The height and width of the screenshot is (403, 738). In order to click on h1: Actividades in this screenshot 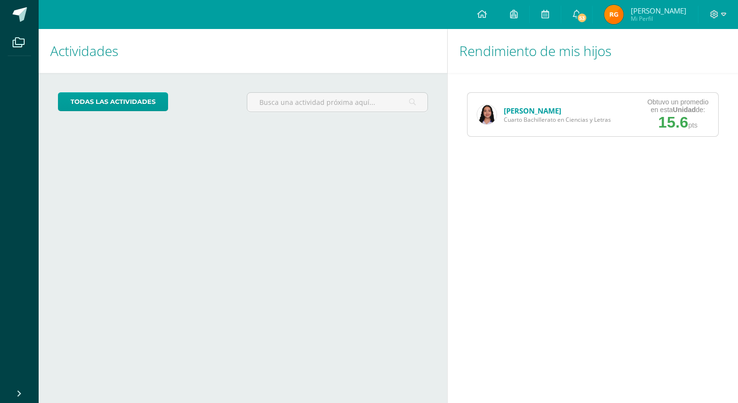, I will do `click(243, 51)`.